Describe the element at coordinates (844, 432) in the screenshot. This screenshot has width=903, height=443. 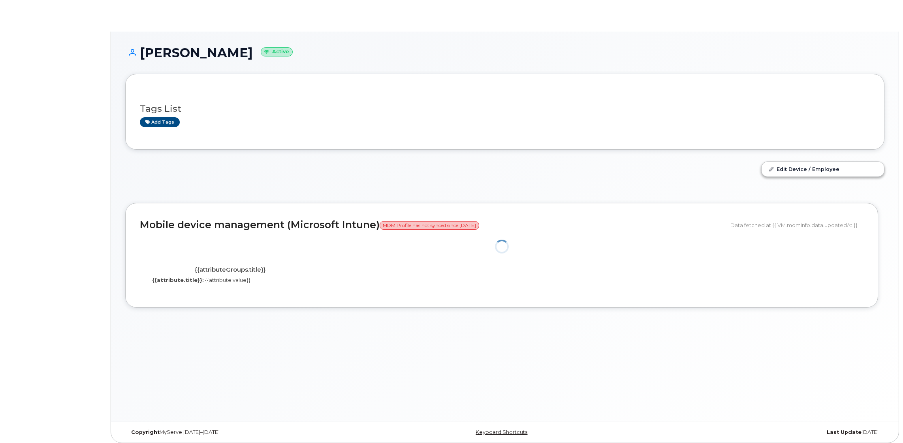
I see `strong: Last Update` at that location.